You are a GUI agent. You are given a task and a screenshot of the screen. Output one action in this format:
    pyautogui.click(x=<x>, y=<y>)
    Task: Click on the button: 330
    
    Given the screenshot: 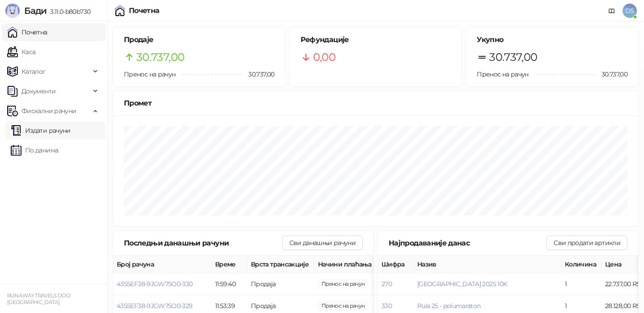 What is the action you would take?
    pyautogui.click(x=386, y=306)
    